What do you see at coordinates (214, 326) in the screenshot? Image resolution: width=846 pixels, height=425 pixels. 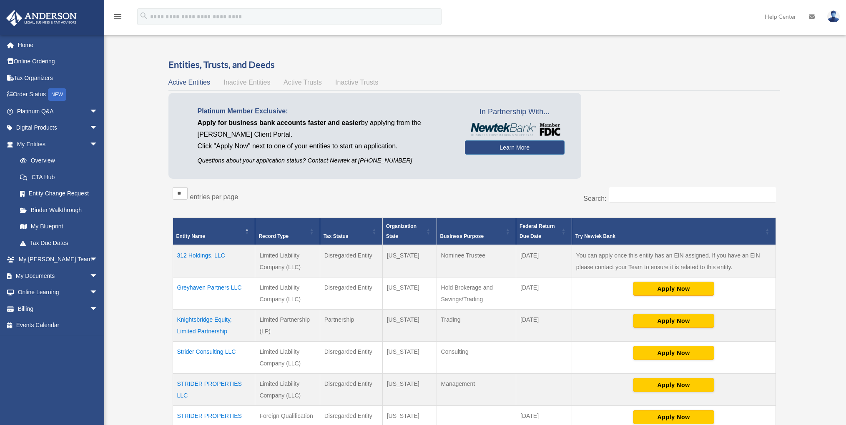 I see `td: Knightsbridge Equity, Limited Partnership` at bounding box center [214, 326].